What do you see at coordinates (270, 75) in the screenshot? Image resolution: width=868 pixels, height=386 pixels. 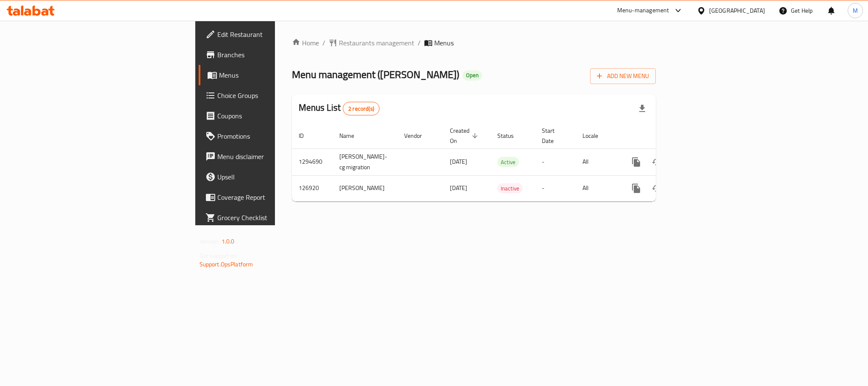 I see `a: Menus` at bounding box center [270, 75].